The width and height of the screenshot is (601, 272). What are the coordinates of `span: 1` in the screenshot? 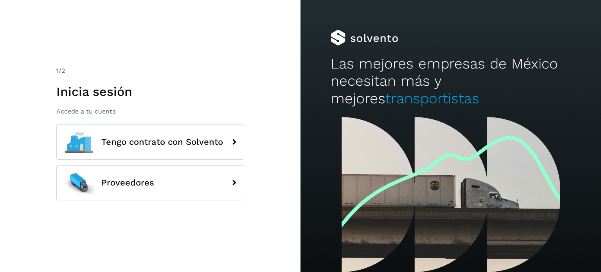 It's located at (58, 70).